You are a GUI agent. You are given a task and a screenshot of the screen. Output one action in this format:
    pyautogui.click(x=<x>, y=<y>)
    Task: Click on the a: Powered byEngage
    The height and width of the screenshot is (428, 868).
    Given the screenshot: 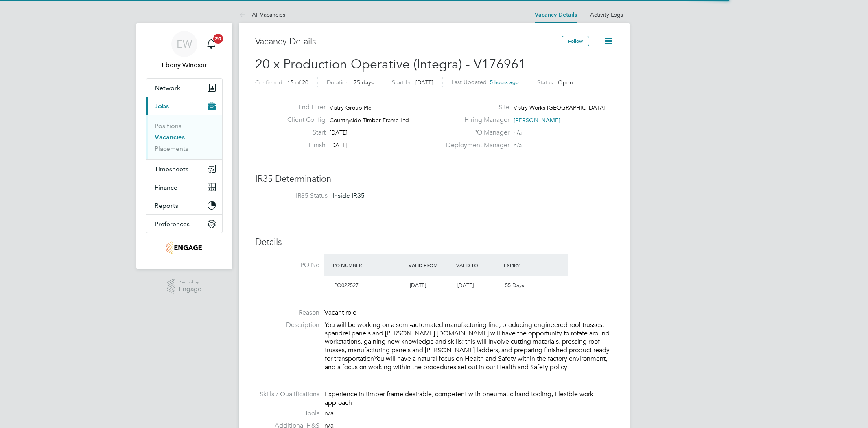 What is the action you would take?
    pyautogui.click(x=184, y=287)
    